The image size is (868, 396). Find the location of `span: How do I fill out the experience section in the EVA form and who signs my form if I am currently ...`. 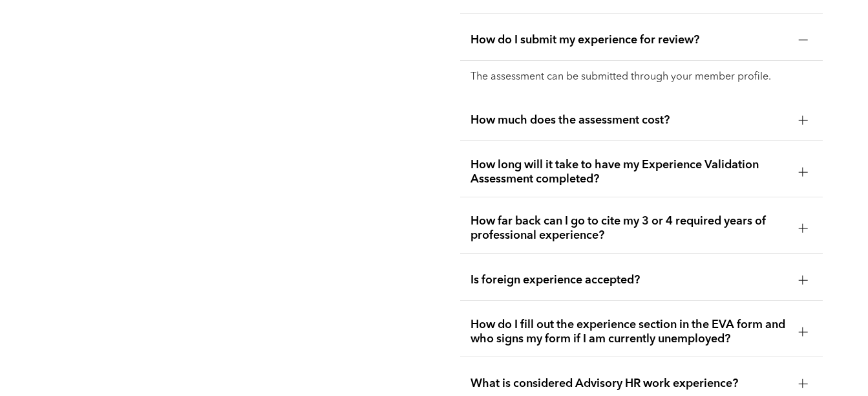

span: How do I fill out the experience section in the EVA form and who signs my form if I am currently ... is located at coordinates (630, 332).